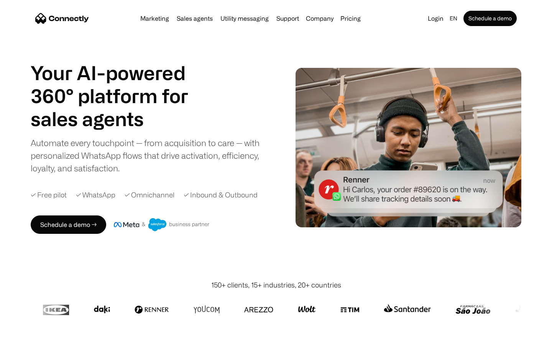  Describe the element at coordinates (150, 195) in the screenshot. I see `div: ✓ Omnichannel` at that location.